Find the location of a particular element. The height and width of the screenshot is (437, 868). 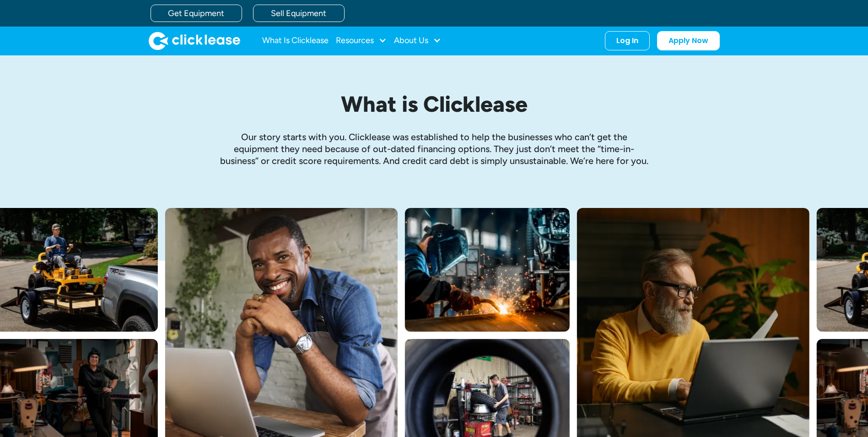

img: Clicklease logo is located at coordinates (194, 41).